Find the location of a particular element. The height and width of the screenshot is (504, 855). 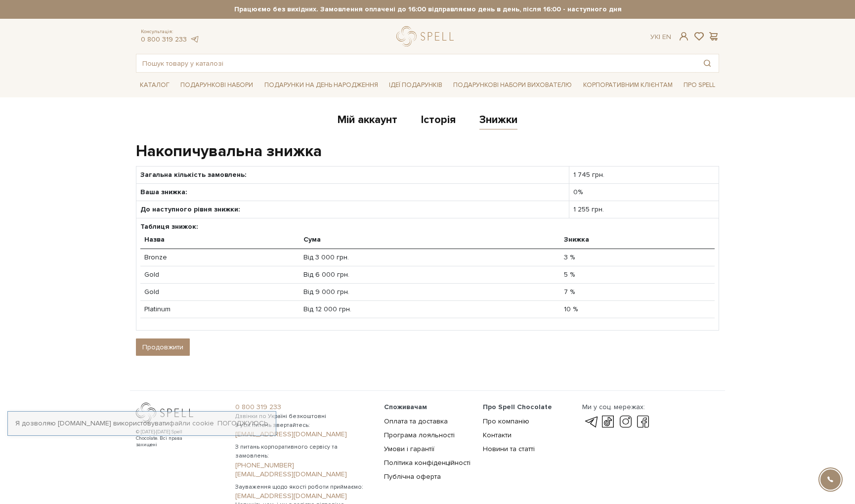

td: Від 9 000 грн. is located at coordinates (429, 292).